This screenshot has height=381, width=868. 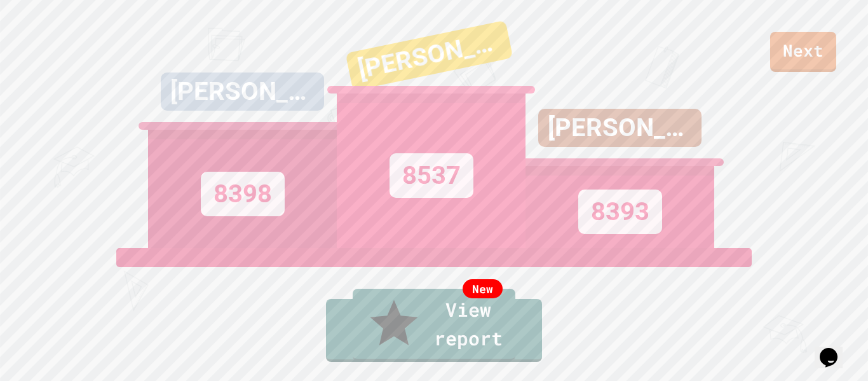 I want to click on div: 8393, so click(x=620, y=212).